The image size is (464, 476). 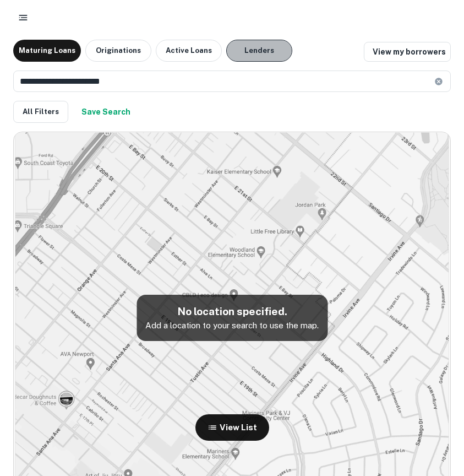 What do you see at coordinates (407, 51) in the screenshot?
I see `a: View my borrowers` at bounding box center [407, 51].